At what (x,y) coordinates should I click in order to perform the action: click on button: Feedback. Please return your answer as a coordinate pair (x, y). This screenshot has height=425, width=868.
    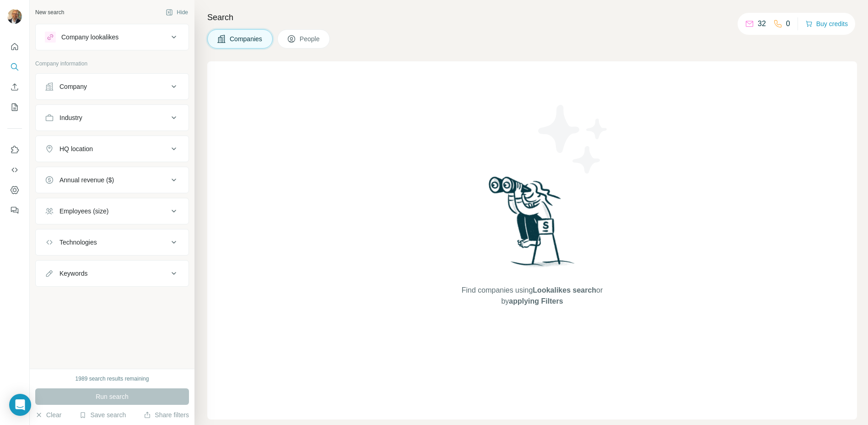
    Looking at the image, I should click on (15, 210).